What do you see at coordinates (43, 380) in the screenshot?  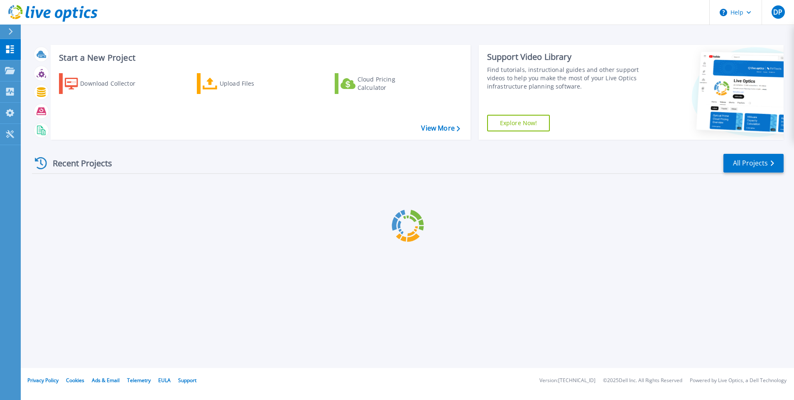 I see `a: Privacy Policy` at bounding box center [43, 380].